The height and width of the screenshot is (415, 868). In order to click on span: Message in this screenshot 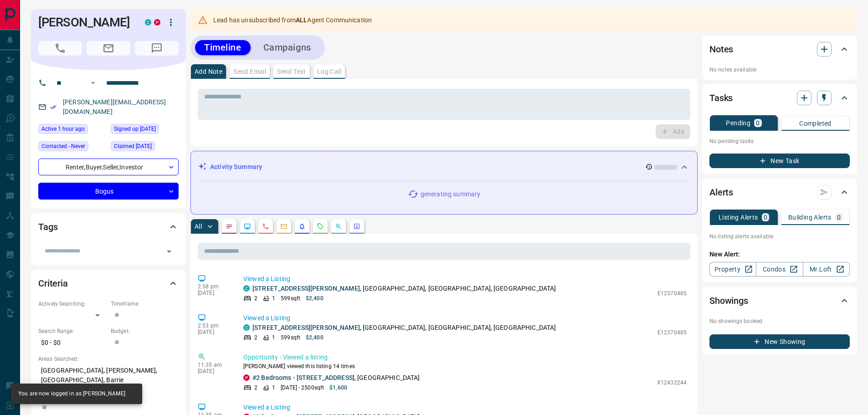, I will do `click(157, 48)`.